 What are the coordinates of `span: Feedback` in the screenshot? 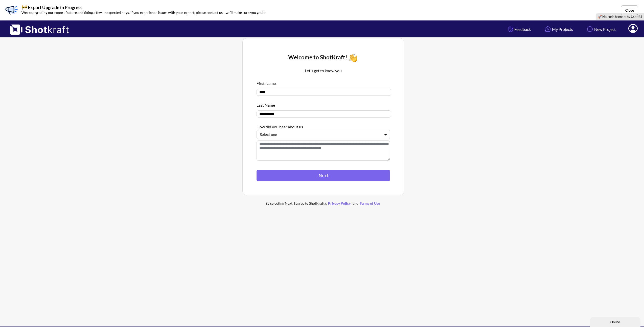 It's located at (519, 29).